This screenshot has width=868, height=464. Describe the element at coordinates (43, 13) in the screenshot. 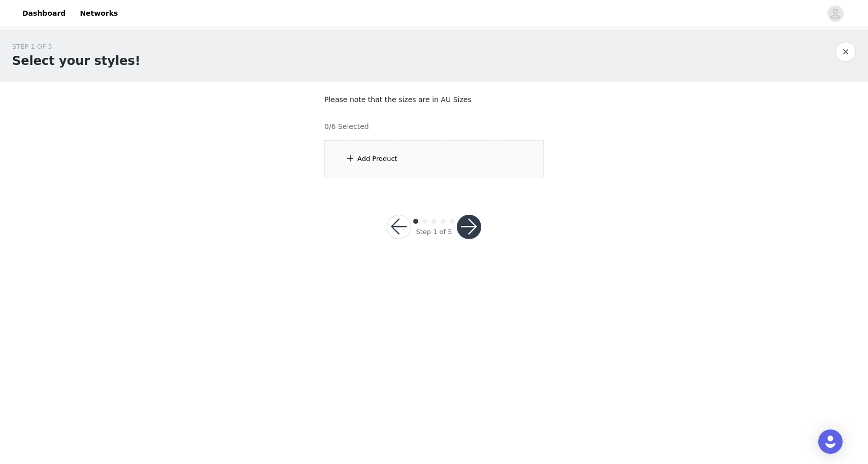

I see `a: Dashboard` at that location.